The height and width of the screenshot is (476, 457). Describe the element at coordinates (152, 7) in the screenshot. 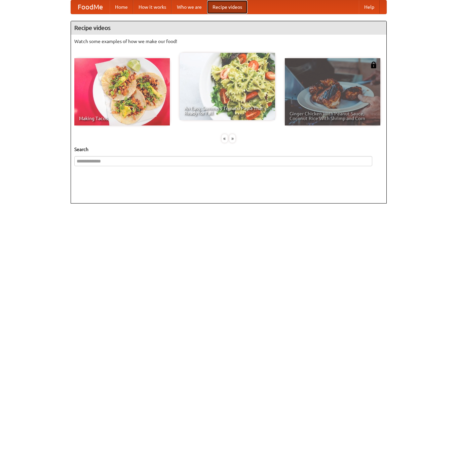

I see `a: How it works` at that location.